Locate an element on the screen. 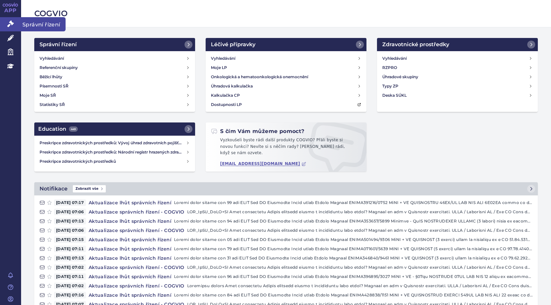 The image size is (551, 305). h2: Zdravotnické prostředky is located at coordinates (416, 45).